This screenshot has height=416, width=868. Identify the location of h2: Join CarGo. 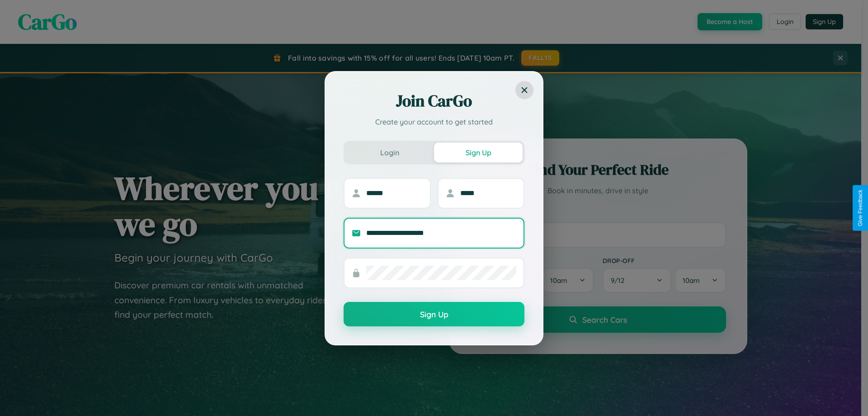
(434, 101).